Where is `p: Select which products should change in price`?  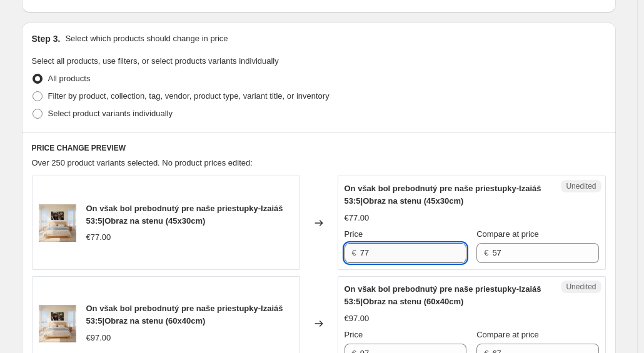
p: Select which products should change in price is located at coordinates (146, 39).